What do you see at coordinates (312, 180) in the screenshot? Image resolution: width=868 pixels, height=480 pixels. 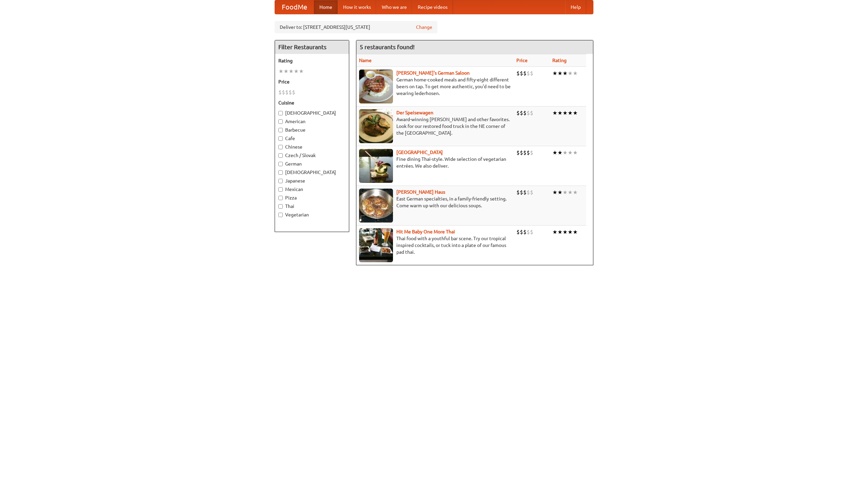 I see `label: Japanese` at bounding box center [312, 180].